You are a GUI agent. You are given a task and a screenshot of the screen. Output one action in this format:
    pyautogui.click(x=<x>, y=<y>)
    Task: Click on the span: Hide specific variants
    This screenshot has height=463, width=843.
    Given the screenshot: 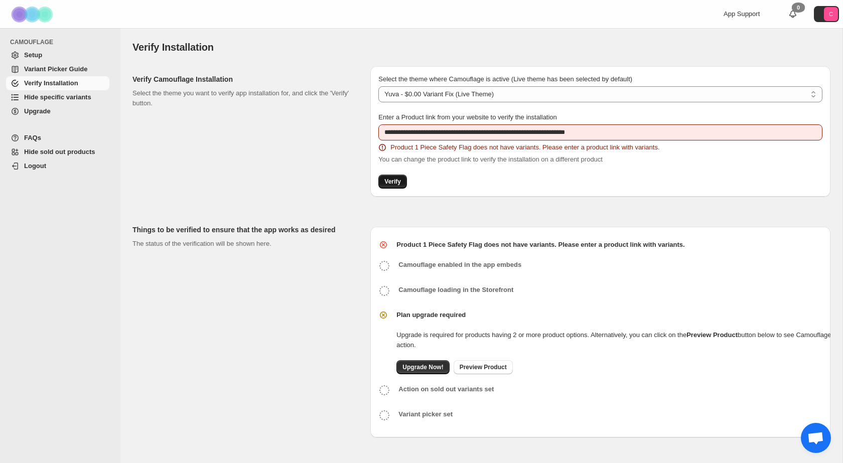 What is the action you would take?
    pyautogui.click(x=58, y=97)
    